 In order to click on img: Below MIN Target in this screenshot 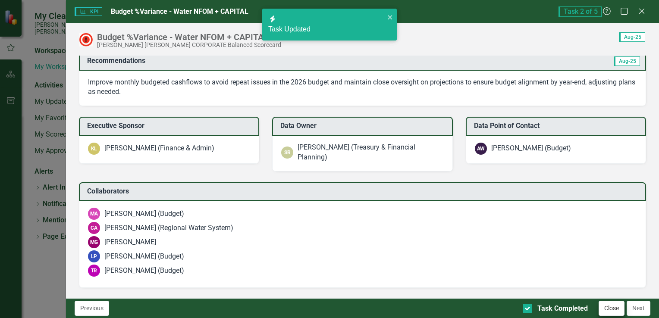, I will do `click(86, 40)`.